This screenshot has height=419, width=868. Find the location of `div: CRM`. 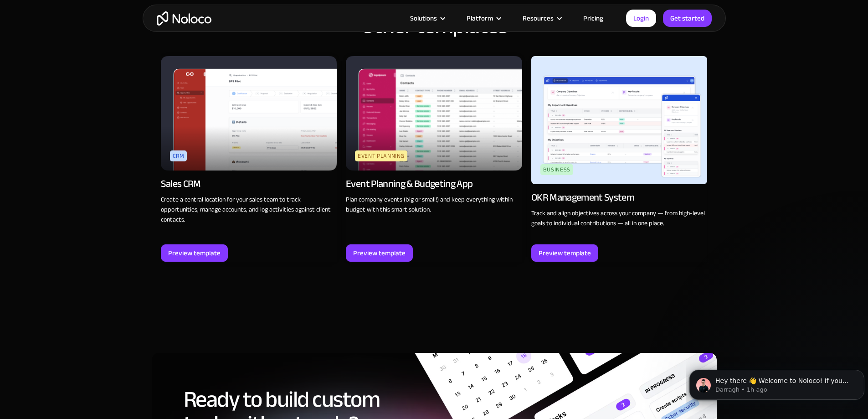

div: CRM is located at coordinates (179, 156).